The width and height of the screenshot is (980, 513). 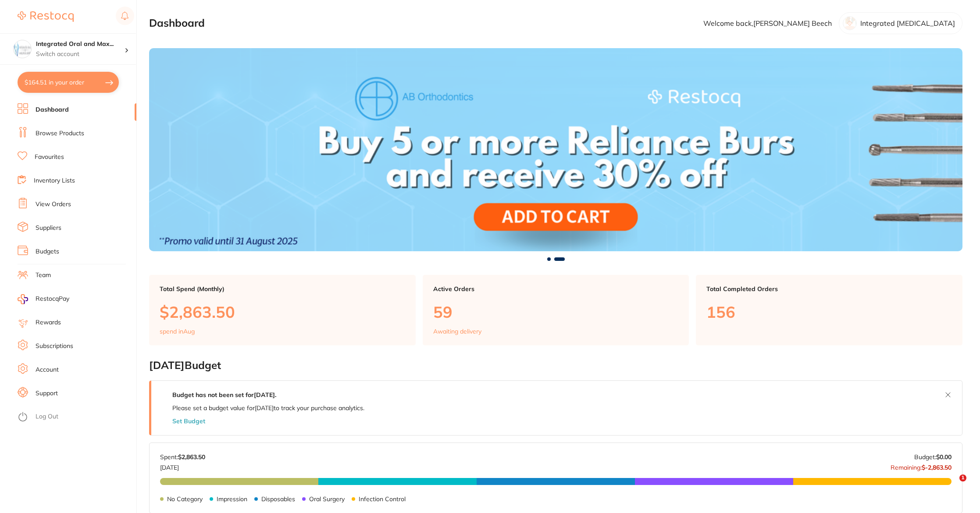 I want to click on h4: Integrated Oral and Maxillofacial Surgery, so click(x=80, y=45).